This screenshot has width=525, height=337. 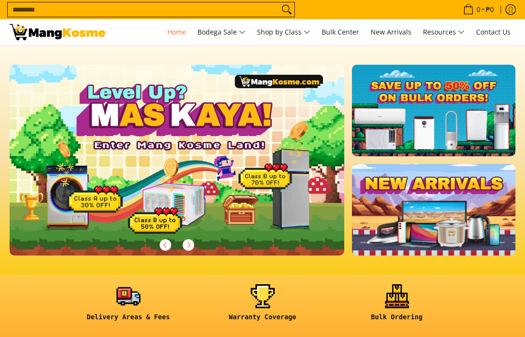 What do you see at coordinates (222, 32) in the screenshot?
I see `a: Bodega Sale` at bounding box center [222, 32].